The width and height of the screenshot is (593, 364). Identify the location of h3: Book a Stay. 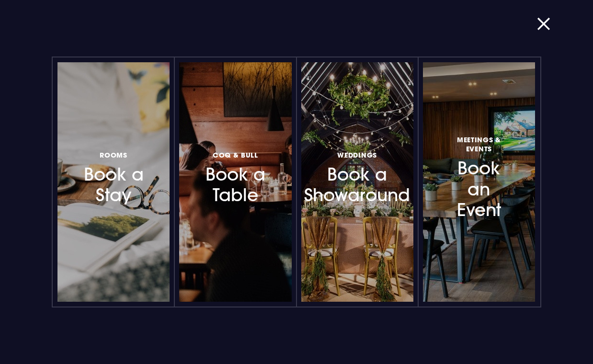
(114, 177).